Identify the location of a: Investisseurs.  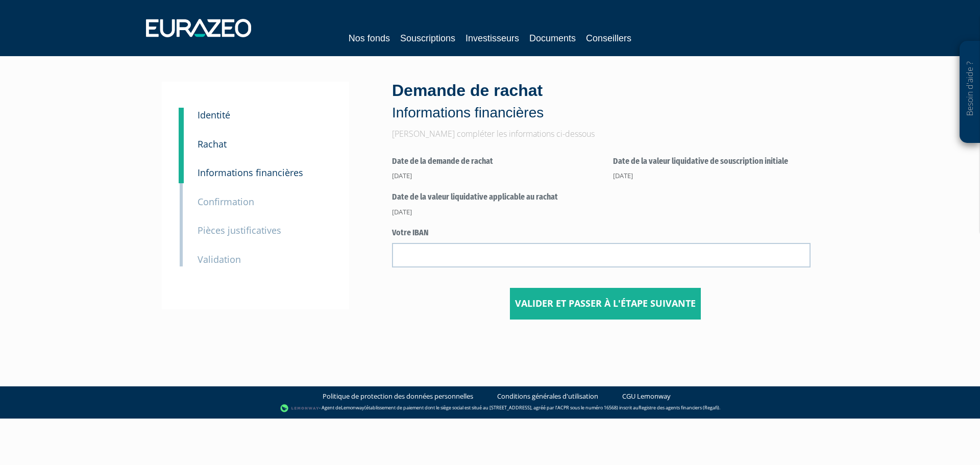
(492, 38).